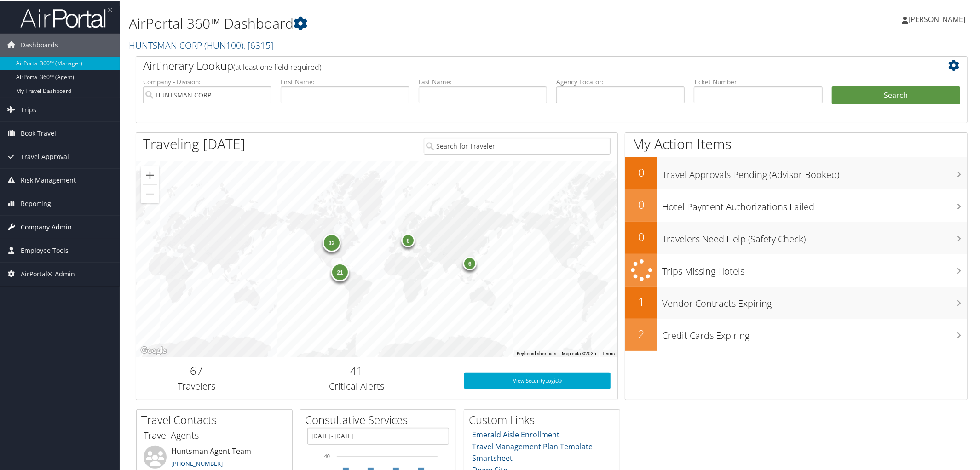 The image size is (980, 470). I want to click on a: Terms (opens in new tab), so click(608, 352).